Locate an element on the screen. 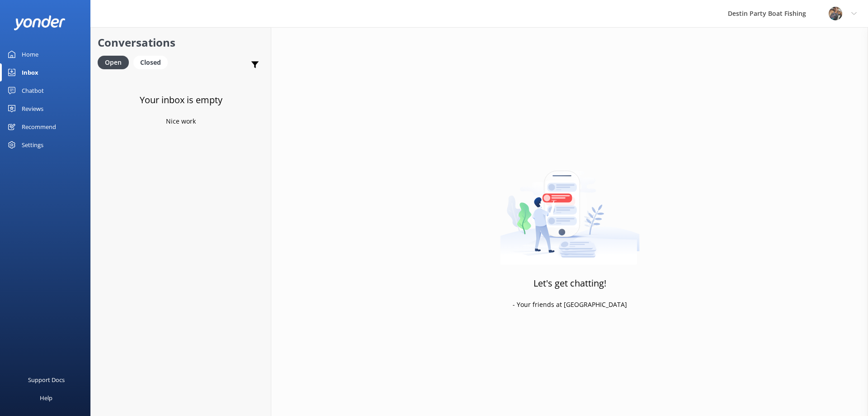  div: Recommend is located at coordinates (39, 127).